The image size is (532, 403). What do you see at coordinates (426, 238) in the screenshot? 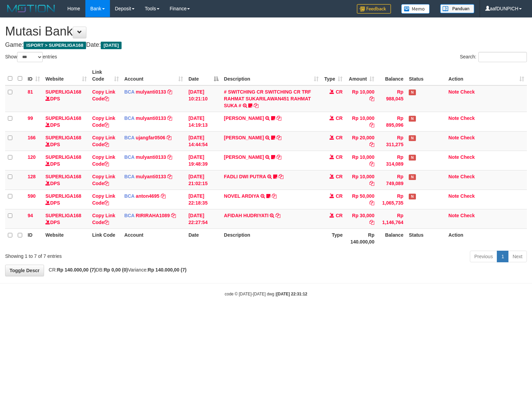
I see `th: Status` at bounding box center [426, 238].